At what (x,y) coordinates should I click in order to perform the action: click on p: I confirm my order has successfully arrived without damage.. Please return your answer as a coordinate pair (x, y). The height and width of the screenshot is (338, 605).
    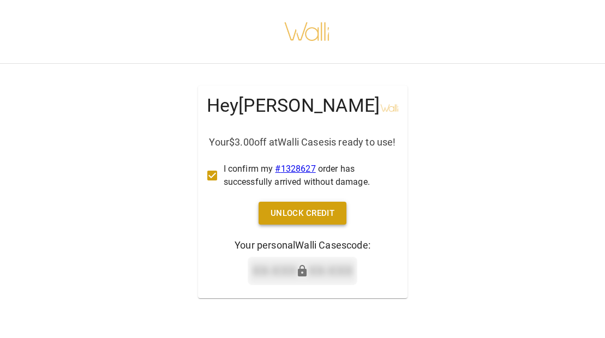
    Looking at the image, I should click on (307, 176).